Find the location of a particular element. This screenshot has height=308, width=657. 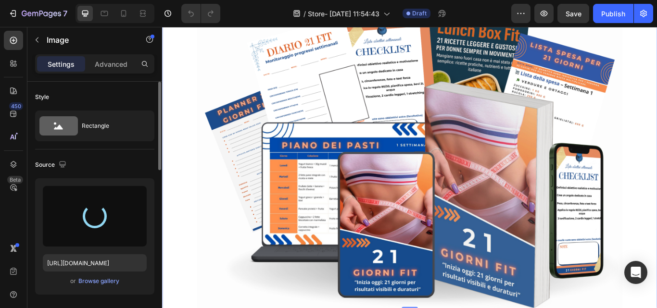

div: 450 is located at coordinates (16, 106).